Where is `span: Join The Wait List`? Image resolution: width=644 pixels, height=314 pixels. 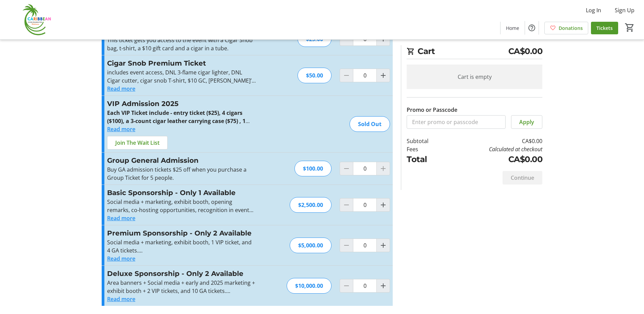 span: Join The Wait List is located at coordinates (137, 143).